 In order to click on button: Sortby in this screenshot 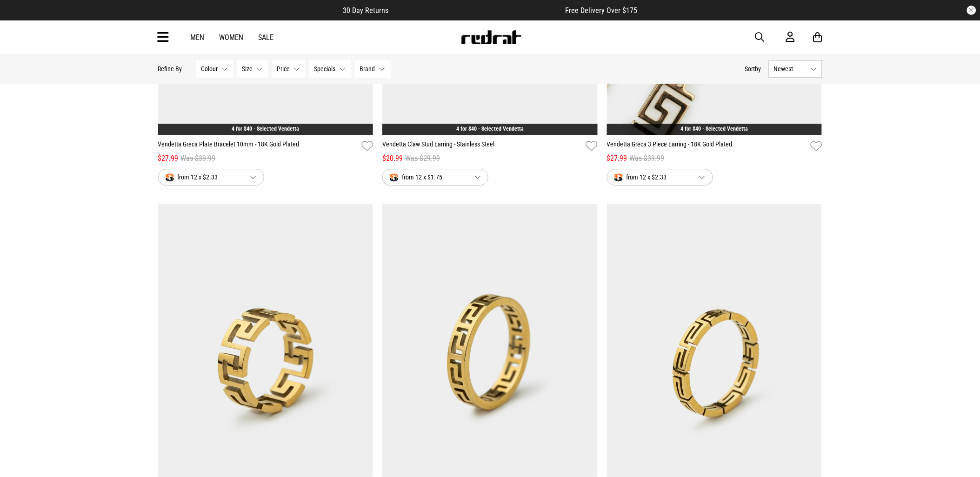, I will do `click(753, 69)`.